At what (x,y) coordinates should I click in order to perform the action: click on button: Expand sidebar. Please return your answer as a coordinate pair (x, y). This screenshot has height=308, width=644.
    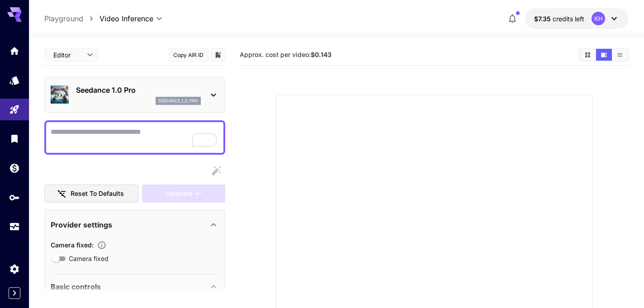
    Looking at the image, I should click on (15, 293).